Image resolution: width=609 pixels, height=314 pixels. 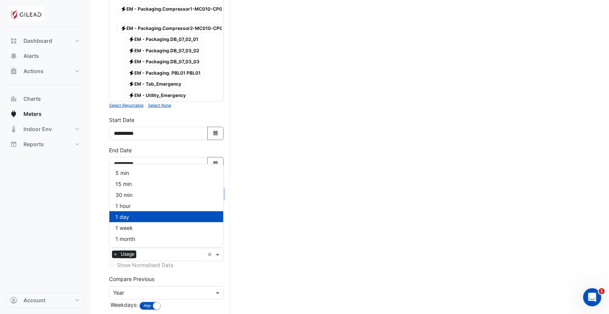 I want to click on span: Usage, so click(x=128, y=254).